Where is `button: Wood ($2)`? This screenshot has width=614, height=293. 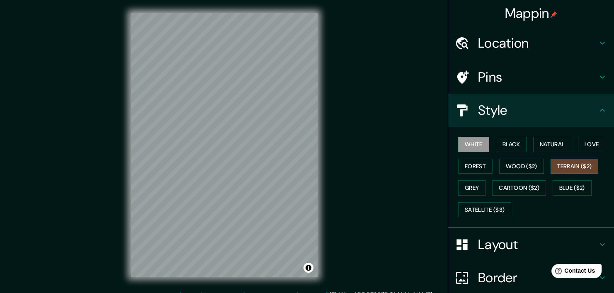 button: Wood ($2) is located at coordinates (521, 166).